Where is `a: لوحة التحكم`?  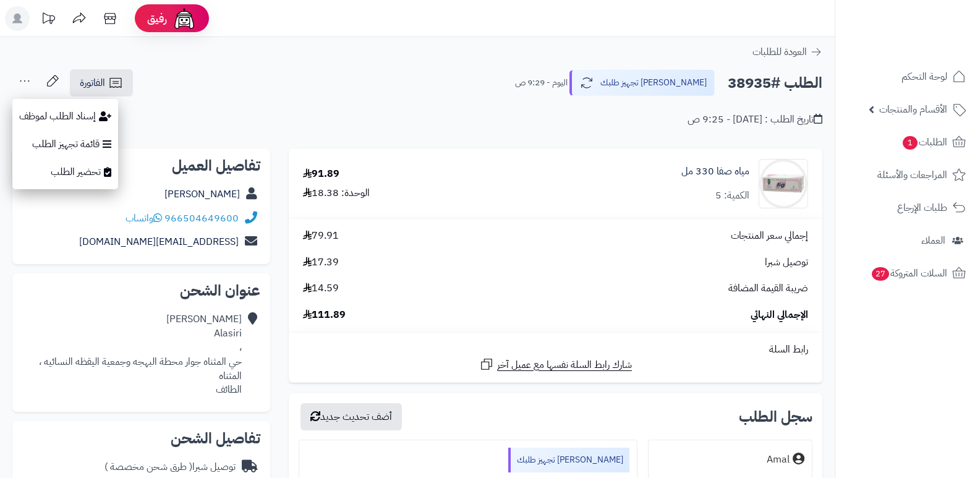
a: لوحة التحكم is located at coordinates (908, 77).